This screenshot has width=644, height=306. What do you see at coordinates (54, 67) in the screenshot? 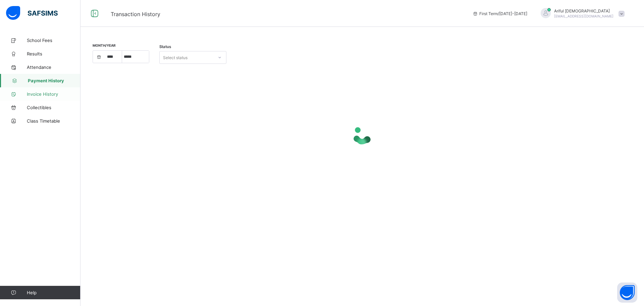
I see `span: Attendance` at bounding box center [54, 67].